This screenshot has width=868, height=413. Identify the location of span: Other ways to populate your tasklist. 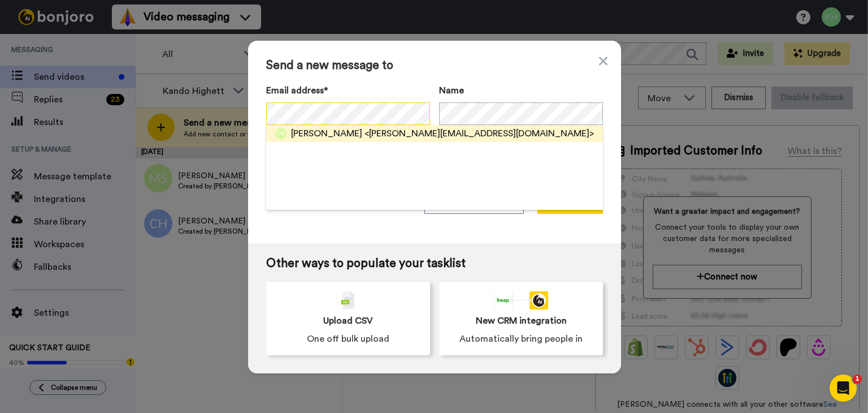
(435, 263).